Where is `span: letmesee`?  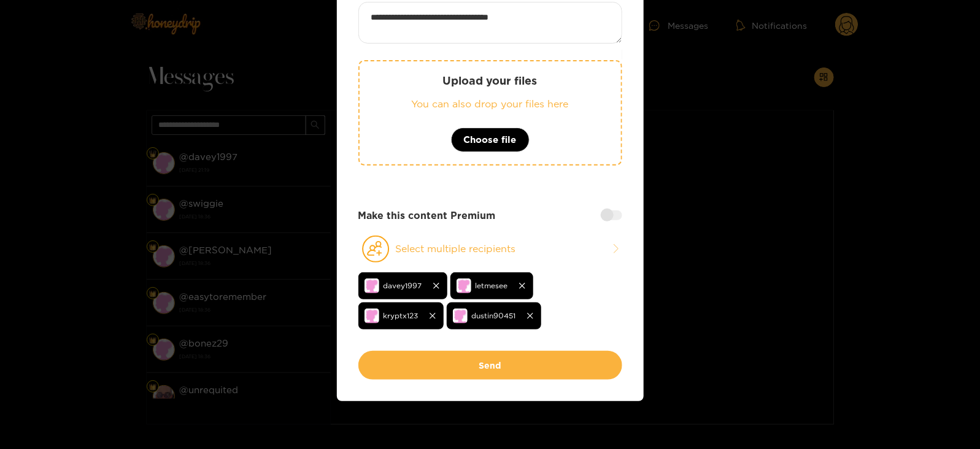 span: letmesee is located at coordinates (491, 285).